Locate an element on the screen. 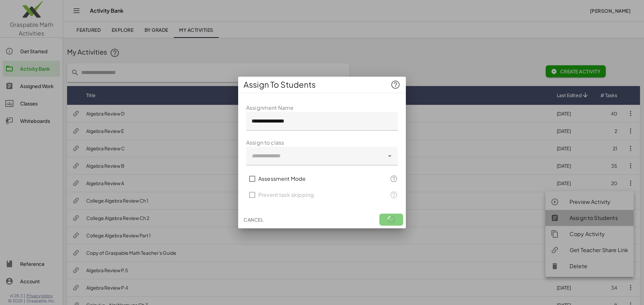  span: Assign To Students is located at coordinates (279, 85).